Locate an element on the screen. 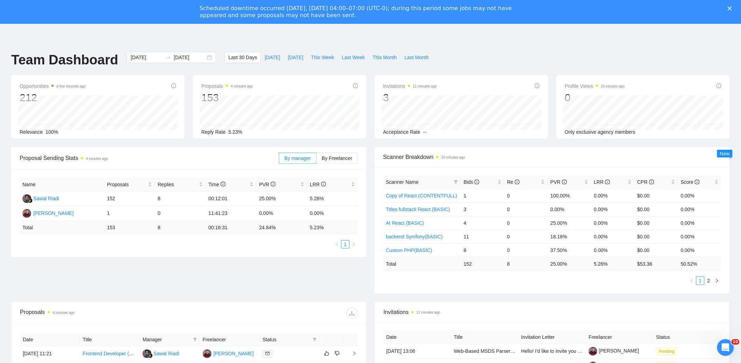 The width and height of the screenshot is (741, 363). span: By manager is located at coordinates (297, 158).